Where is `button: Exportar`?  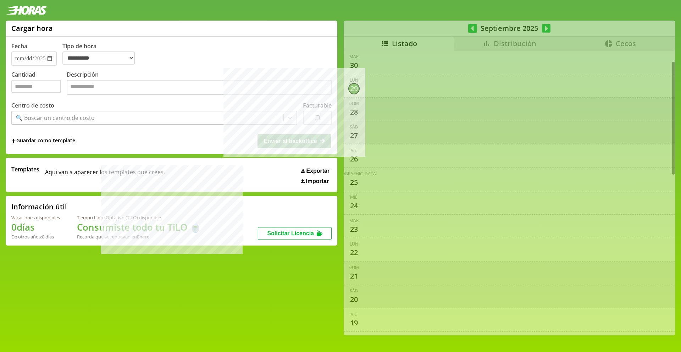
button: Exportar is located at coordinates (315, 171).